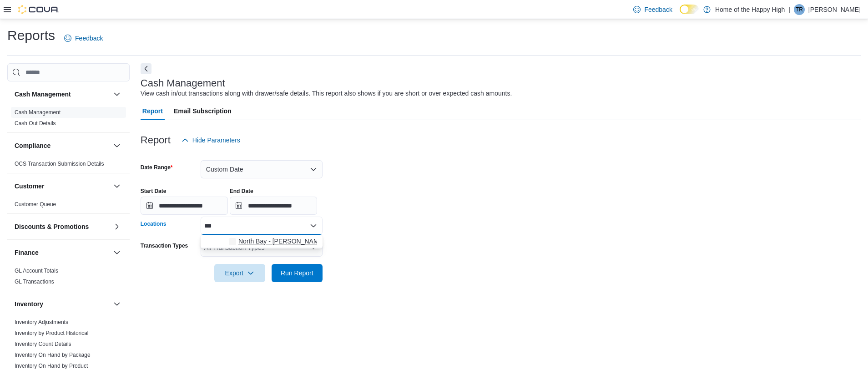 Image resolution: width=868 pixels, height=385 pixels. Describe the element at coordinates (37, 112) in the screenshot. I see `span: Cash Management` at that location.